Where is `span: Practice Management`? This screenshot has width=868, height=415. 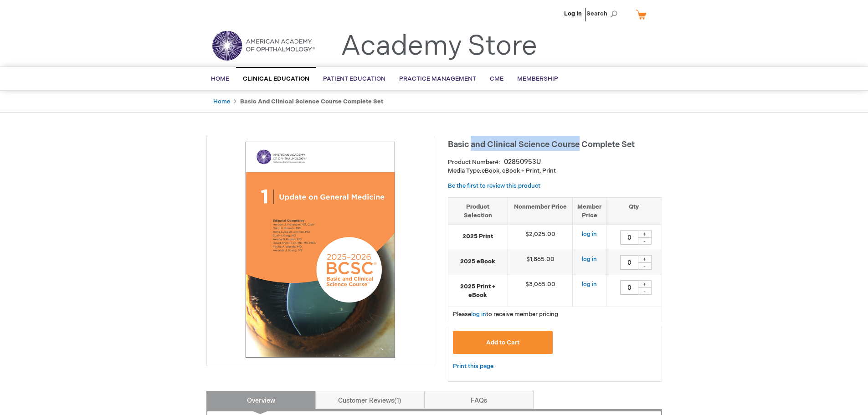
span: Practice Management is located at coordinates (437, 79).